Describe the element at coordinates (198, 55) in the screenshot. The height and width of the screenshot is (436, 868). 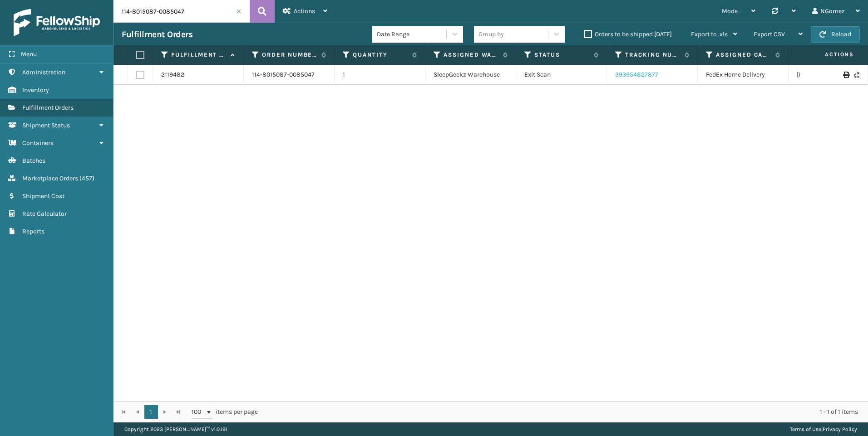
I see `label: Fulfillment Order Id` at that location.